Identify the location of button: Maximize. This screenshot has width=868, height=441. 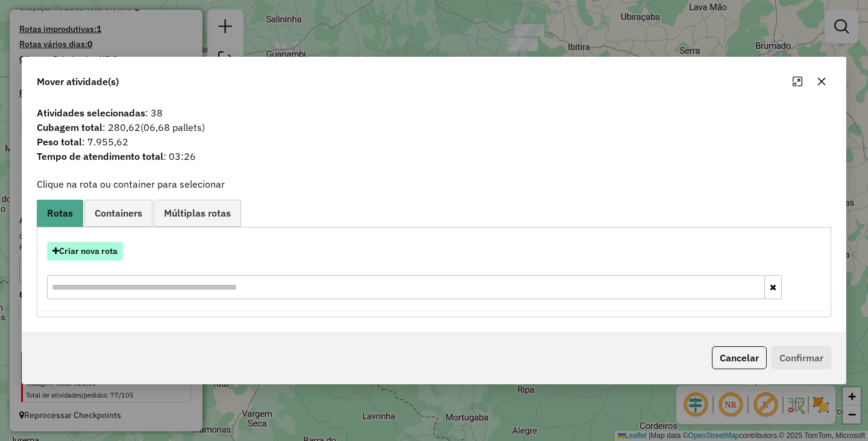
(797, 82).